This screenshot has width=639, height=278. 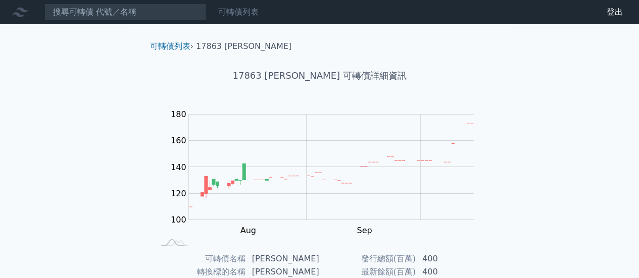 I want to click on td: 400, so click(x=451, y=259).